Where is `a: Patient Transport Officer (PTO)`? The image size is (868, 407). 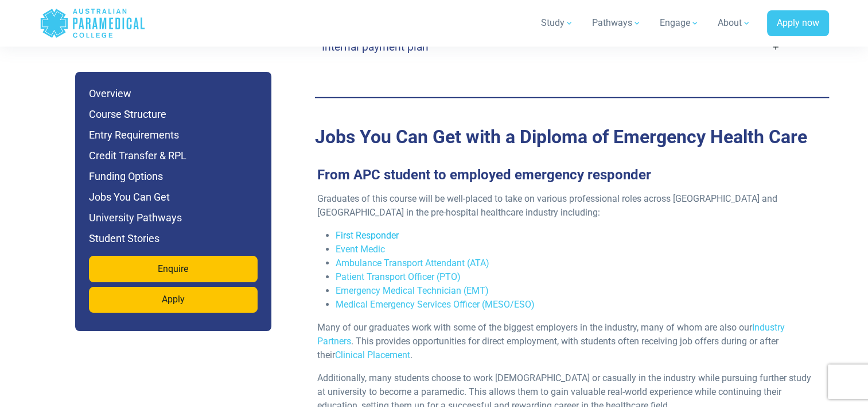
a: Patient Transport Officer (PTO) is located at coordinates (398, 277).